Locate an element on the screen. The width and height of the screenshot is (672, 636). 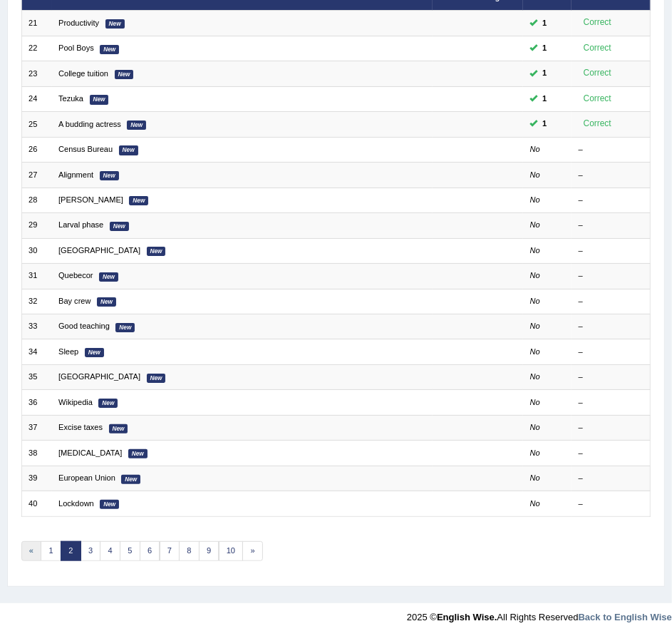
td: 36 is located at coordinates (36, 403).